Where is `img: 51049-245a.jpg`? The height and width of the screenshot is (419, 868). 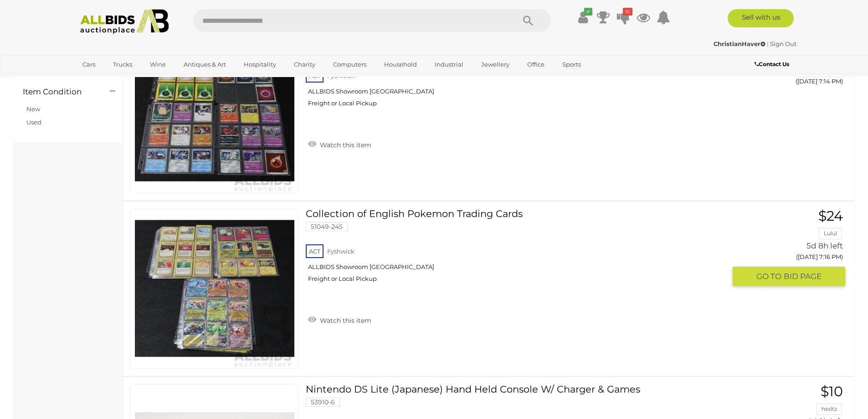
img: 51049-245a.jpg is located at coordinates (214, 289).